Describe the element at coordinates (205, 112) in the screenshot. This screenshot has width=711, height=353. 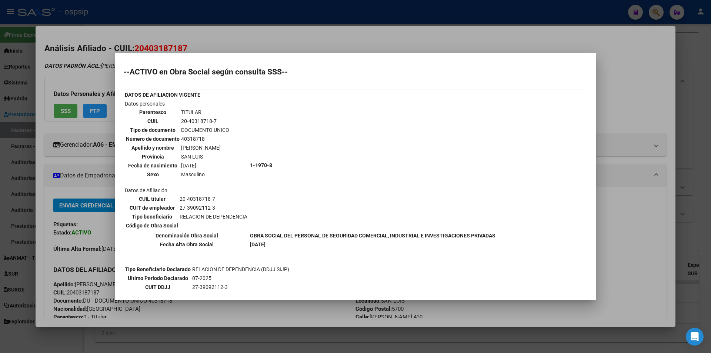
I see `td: TITULAR` at that location.